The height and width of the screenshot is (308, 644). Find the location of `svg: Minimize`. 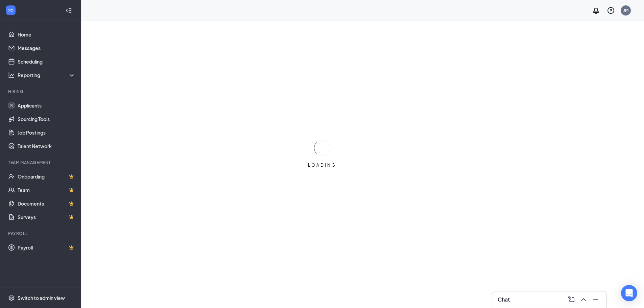

svg: Minimize is located at coordinates (596, 299).